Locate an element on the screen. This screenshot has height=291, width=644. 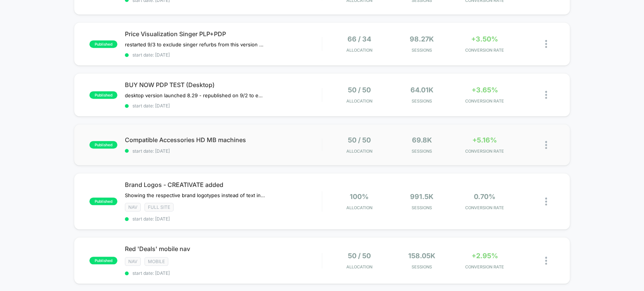
span: BUY NOW PDP TEST (Desktop) is located at coordinates (223, 85).